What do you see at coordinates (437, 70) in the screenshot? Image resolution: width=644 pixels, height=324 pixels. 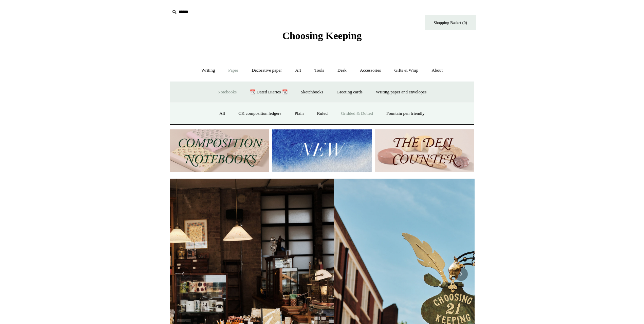 I see `a: About` at bounding box center [437, 70].